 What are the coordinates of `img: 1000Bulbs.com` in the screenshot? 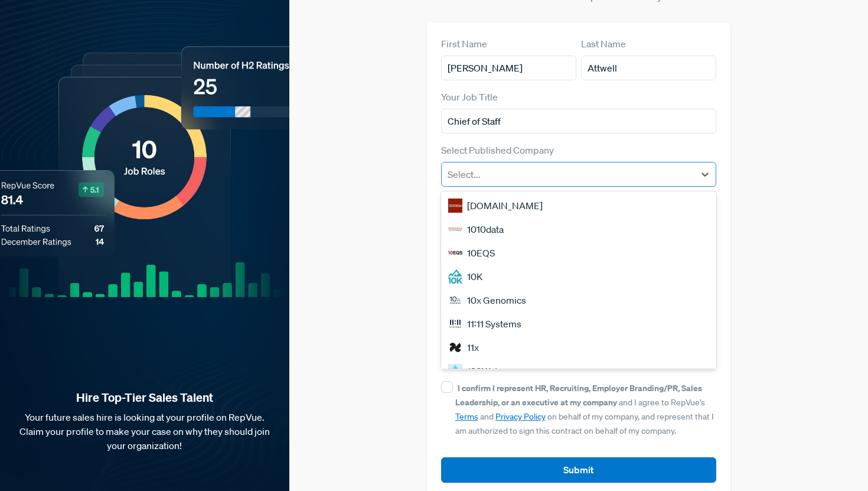 It's located at (456, 206).